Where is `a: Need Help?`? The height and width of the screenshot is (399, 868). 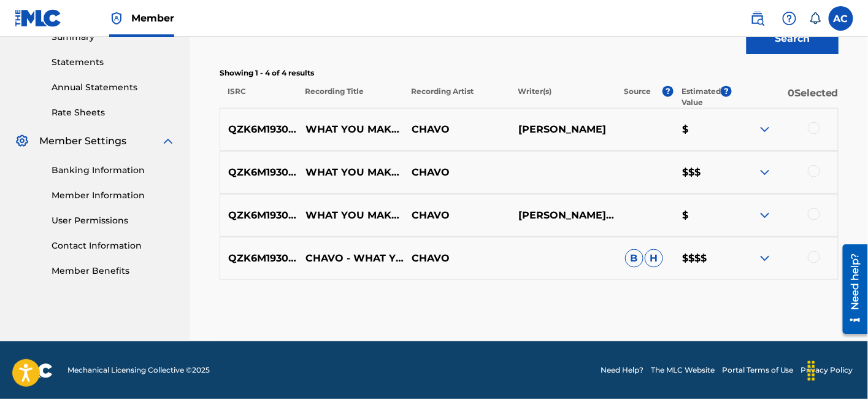 a: Need Help? is located at coordinates (622, 371).